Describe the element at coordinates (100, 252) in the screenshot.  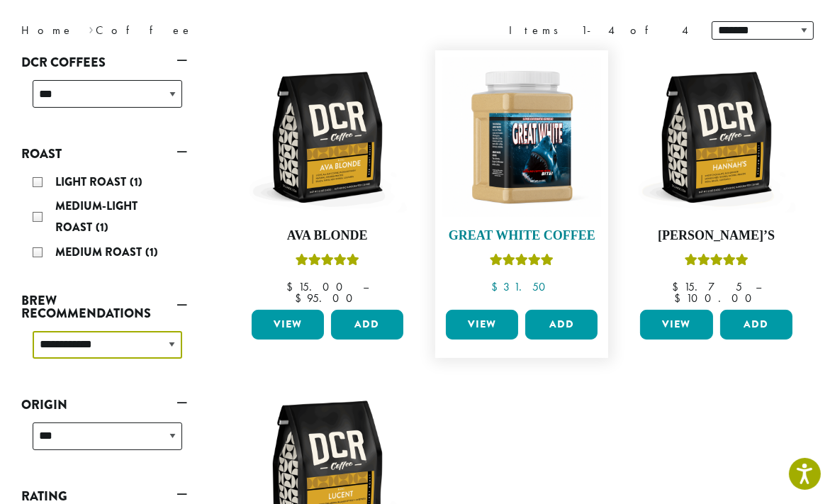
I see `span: Medium Roast` at that location.